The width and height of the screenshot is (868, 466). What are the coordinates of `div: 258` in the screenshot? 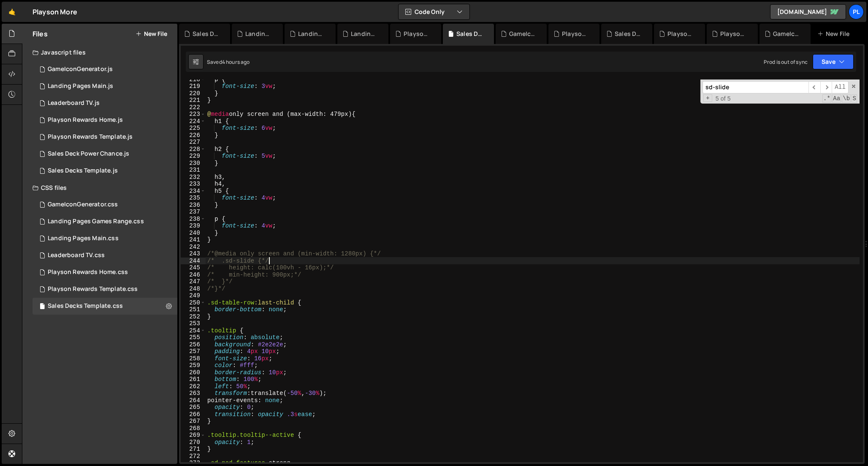 It's located at (193, 358).